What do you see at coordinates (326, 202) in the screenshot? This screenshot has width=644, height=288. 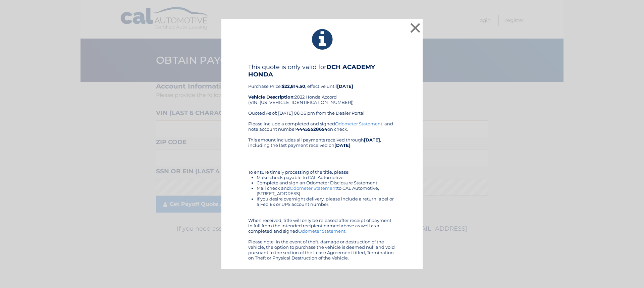 I see `li: If you desire overnight delivery, please include a return label or a Fed Ex or UPS account number.` at bounding box center [326, 202].